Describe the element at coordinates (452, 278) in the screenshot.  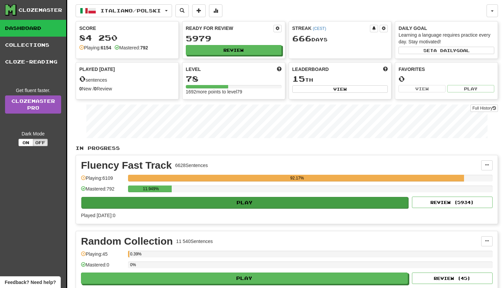
I see `button: Review (45)` at that location.